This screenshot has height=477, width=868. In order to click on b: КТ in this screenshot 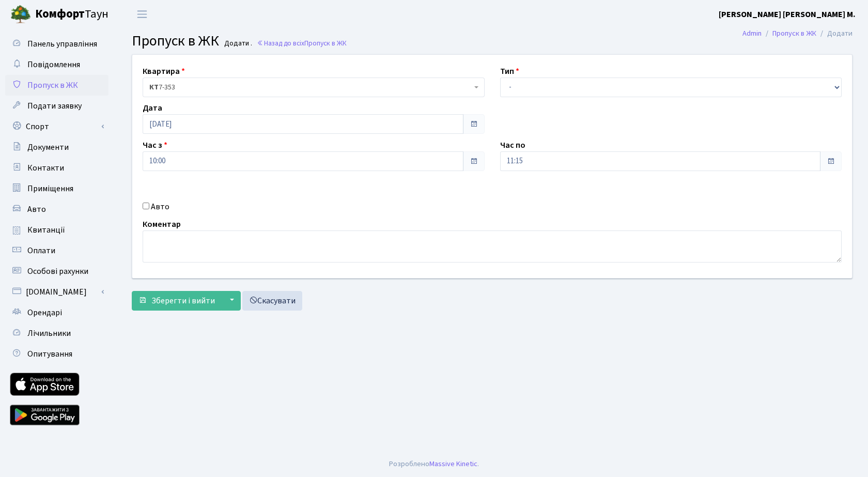, I will do `click(154, 87)`.